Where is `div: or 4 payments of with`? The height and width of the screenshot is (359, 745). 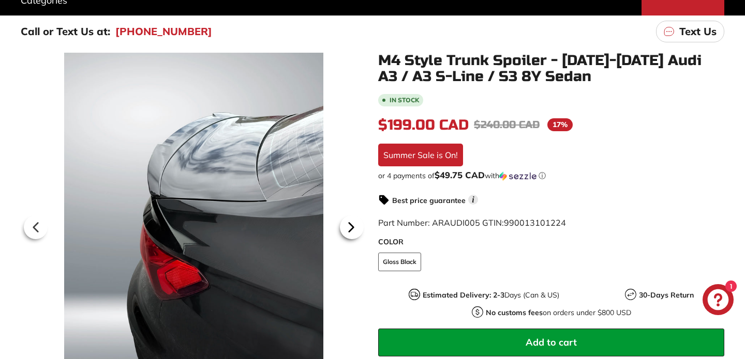 div: or 4 payments of with is located at coordinates (551, 176).